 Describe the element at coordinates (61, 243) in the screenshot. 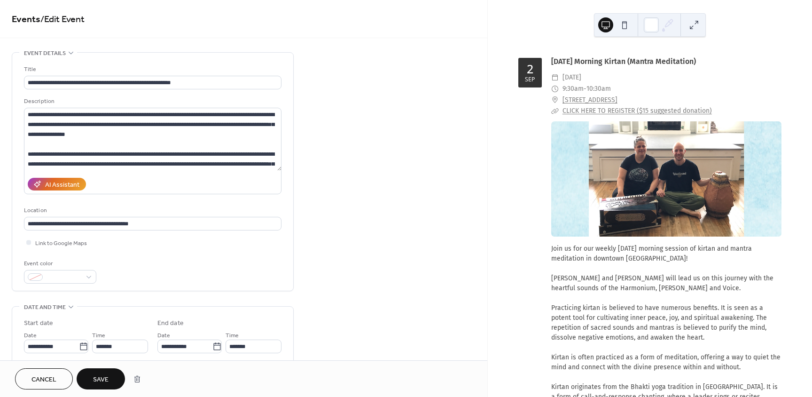

I see `span: Link to Google Maps` at that location.